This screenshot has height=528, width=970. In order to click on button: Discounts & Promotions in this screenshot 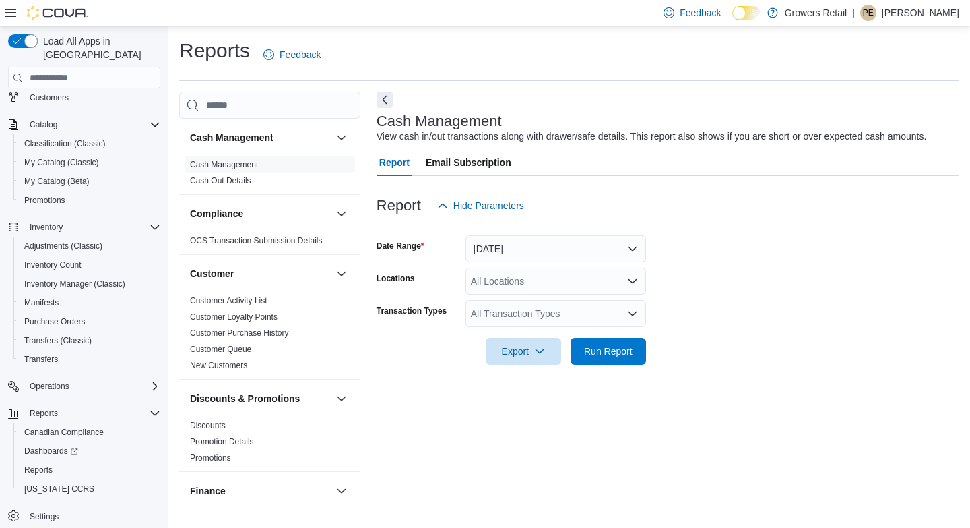, I will do `click(260, 398)`.